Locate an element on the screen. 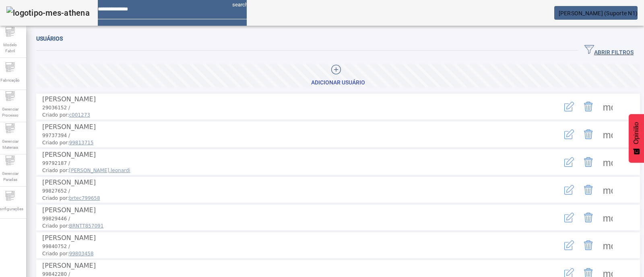 The image size is (644, 277). font: ABRIR FILTROS is located at coordinates (614, 52).